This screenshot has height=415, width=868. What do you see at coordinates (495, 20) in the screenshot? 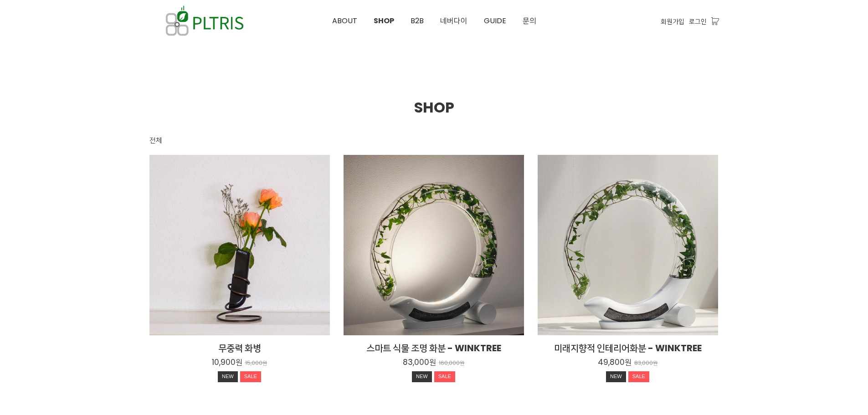
I see `span: GUIDE` at bounding box center [495, 20].